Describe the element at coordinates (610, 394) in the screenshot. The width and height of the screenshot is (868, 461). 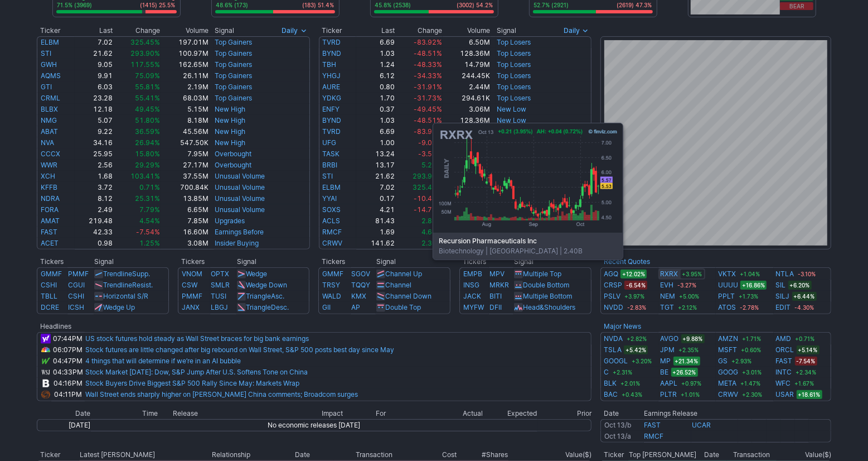
I see `a: BAC` at that location.